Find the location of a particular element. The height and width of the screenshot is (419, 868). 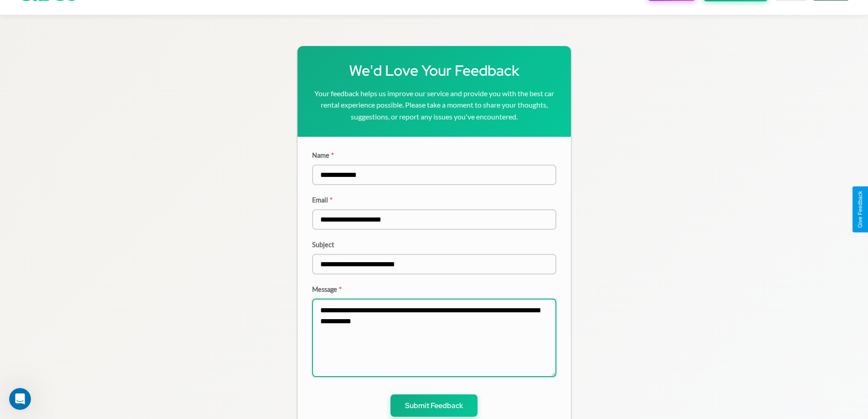

h1: We'd Love Your Feedback is located at coordinates (434, 70).